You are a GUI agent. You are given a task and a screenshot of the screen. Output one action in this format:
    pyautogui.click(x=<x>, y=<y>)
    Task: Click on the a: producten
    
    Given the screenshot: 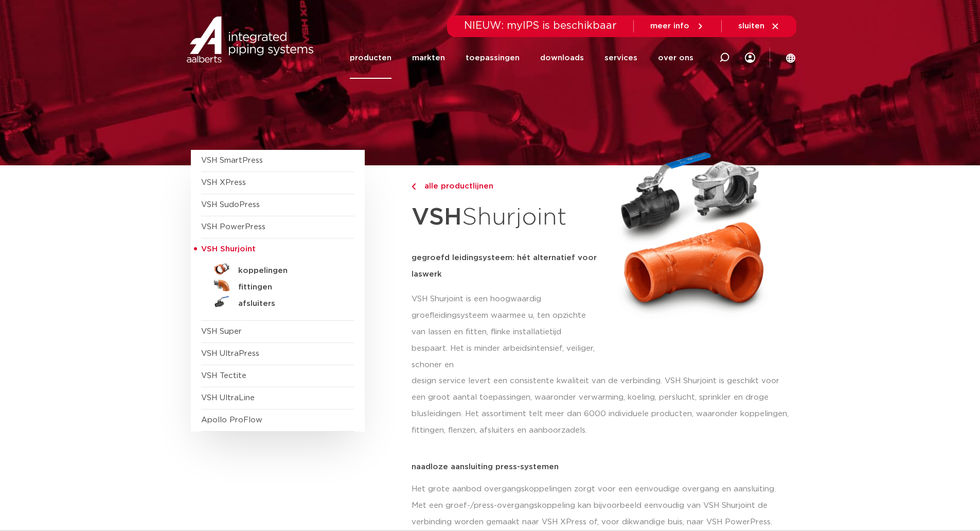 What is the action you would take?
    pyautogui.click(x=371, y=57)
    